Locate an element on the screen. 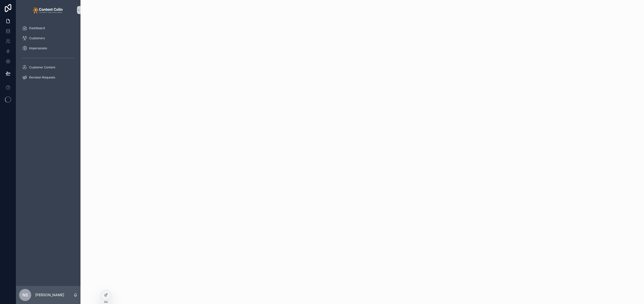 The image size is (644, 304). a: Impersonate is located at coordinates (48, 48).